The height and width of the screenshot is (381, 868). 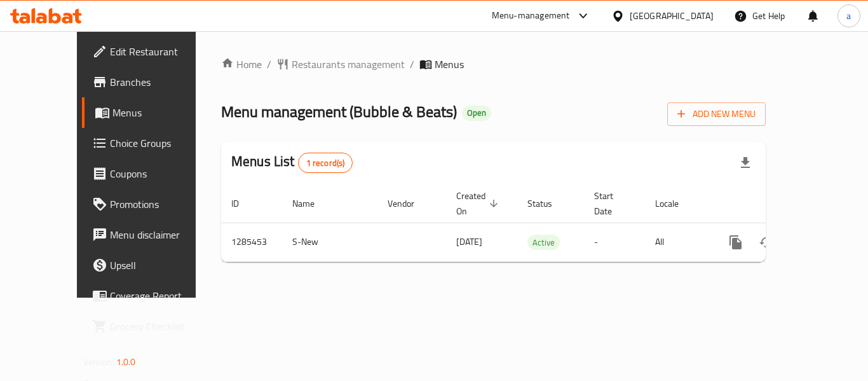 What do you see at coordinates (161, 174) in the screenshot?
I see `span: Coupons` at bounding box center [161, 174].